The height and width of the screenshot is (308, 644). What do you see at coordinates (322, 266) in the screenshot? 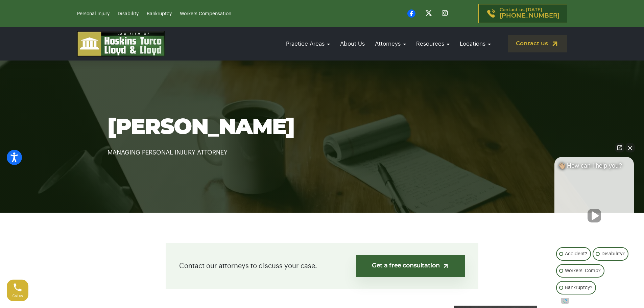
I see `div: Contact our attorneys to discuss your case.` at bounding box center [322, 266].